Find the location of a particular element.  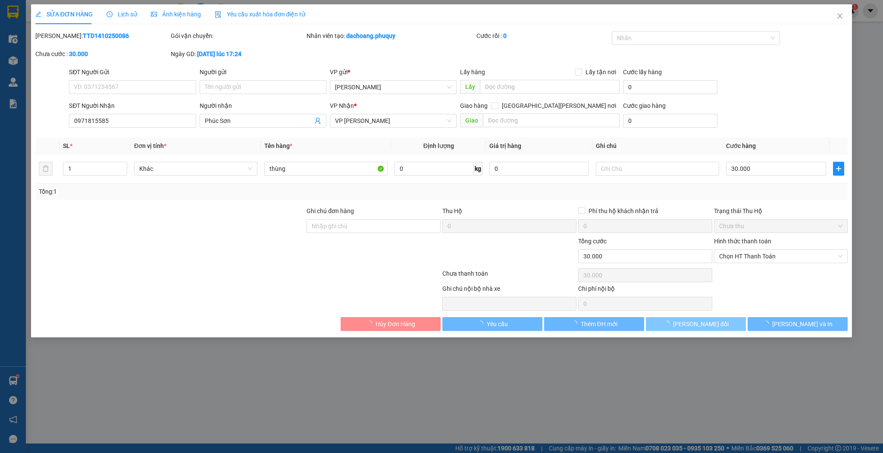

div: Ghi chú nội bộ nhà xe is located at coordinates (509, 290).